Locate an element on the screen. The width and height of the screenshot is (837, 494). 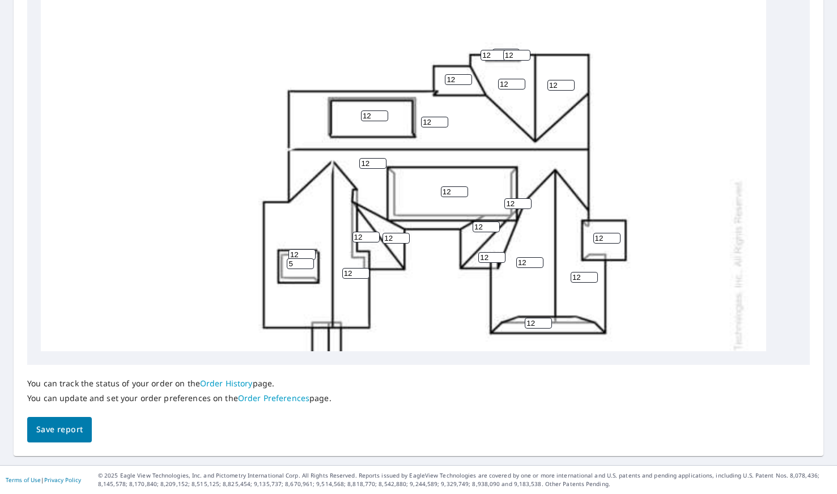
button: Save report is located at coordinates (60, 430).